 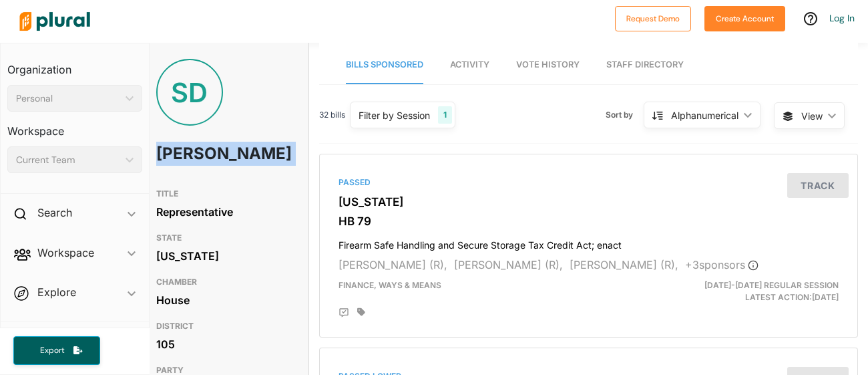 What do you see at coordinates (224, 212) in the screenshot?
I see `div: Representative` at bounding box center [224, 212].